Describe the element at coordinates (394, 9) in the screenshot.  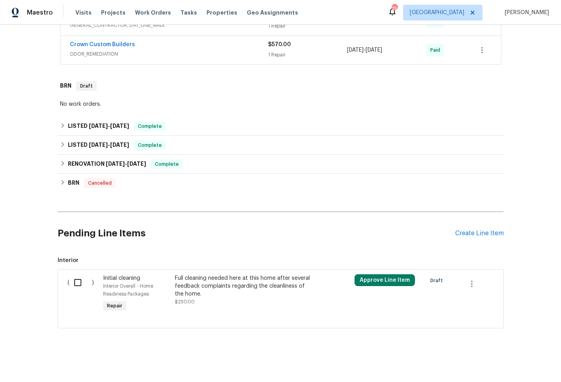
I see `div: 25` at that location.